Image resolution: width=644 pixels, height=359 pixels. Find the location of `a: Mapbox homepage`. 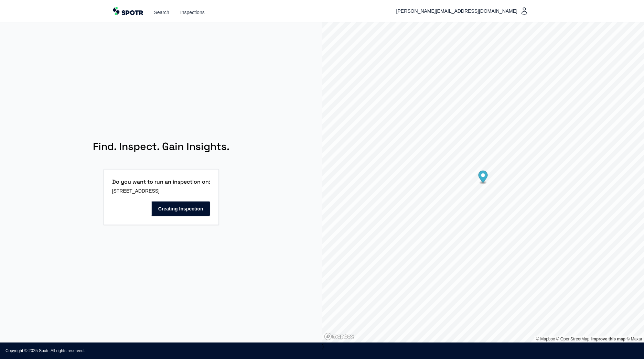

a: Mapbox homepage is located at coordinates (339, 336).